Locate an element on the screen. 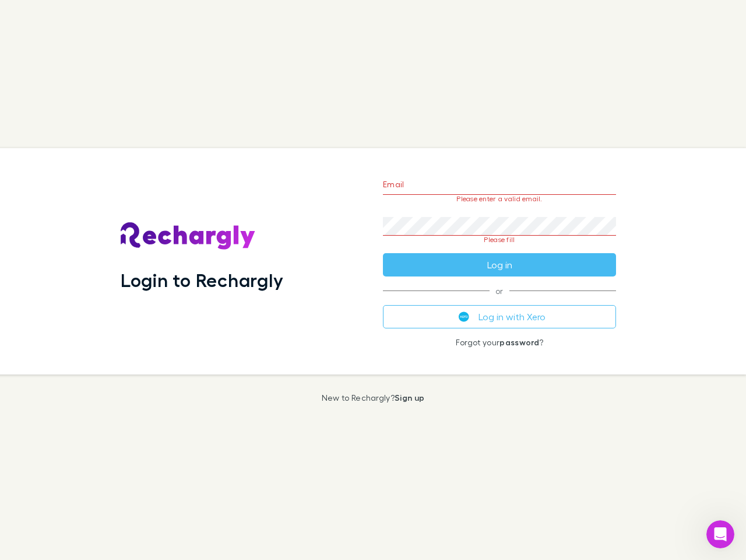 This screenshot has height=560, width=746. button: Log in with Xero is located at coordinates (500, 317).